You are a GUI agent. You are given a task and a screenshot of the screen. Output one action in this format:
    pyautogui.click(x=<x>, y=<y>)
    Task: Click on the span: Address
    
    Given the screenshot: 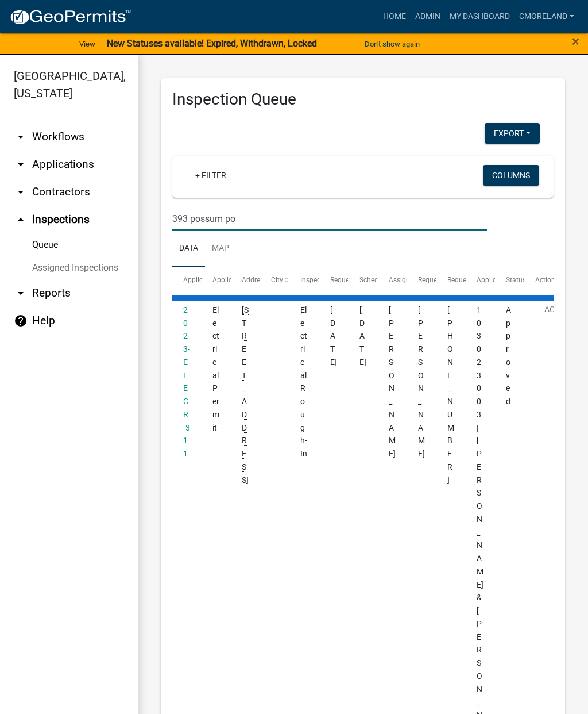 What is the action you would take?
    pyautogui.click(x=254, y=280)
    